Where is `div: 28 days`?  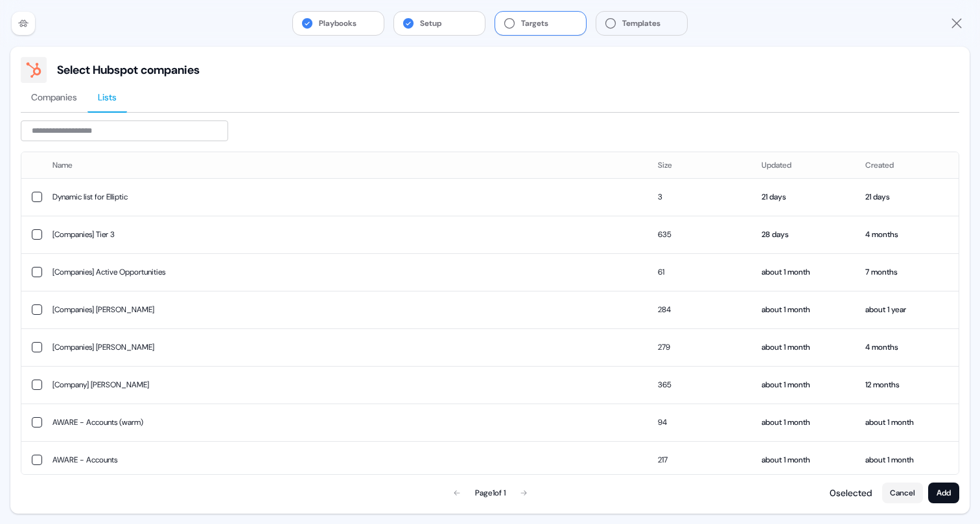 div: 28 days is located at coordinates (803, 234).